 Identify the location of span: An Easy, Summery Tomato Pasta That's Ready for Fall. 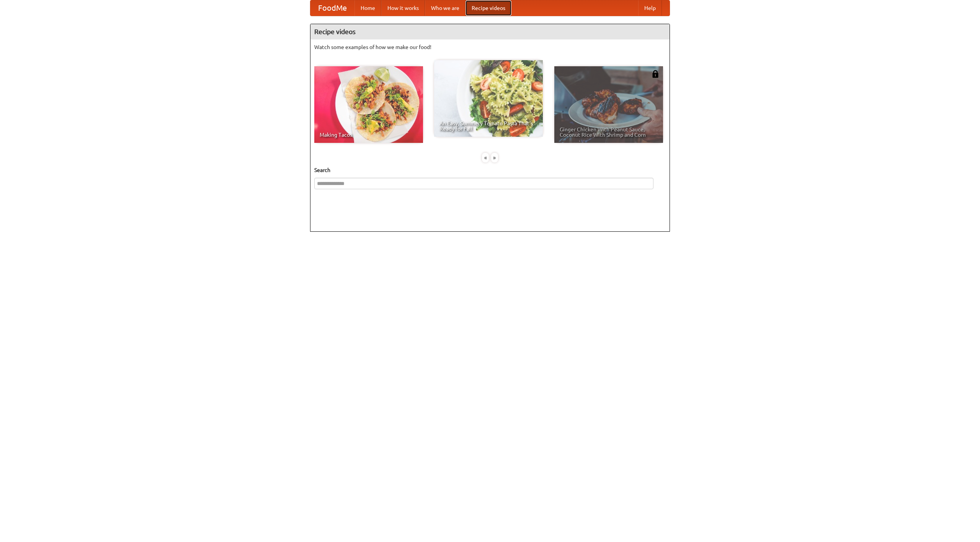
(489, 126).